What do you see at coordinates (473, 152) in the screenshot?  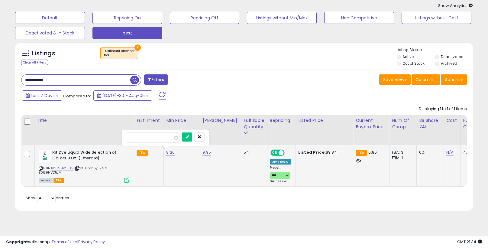 I see `div: 4.15` at bounding box center [473, 152].